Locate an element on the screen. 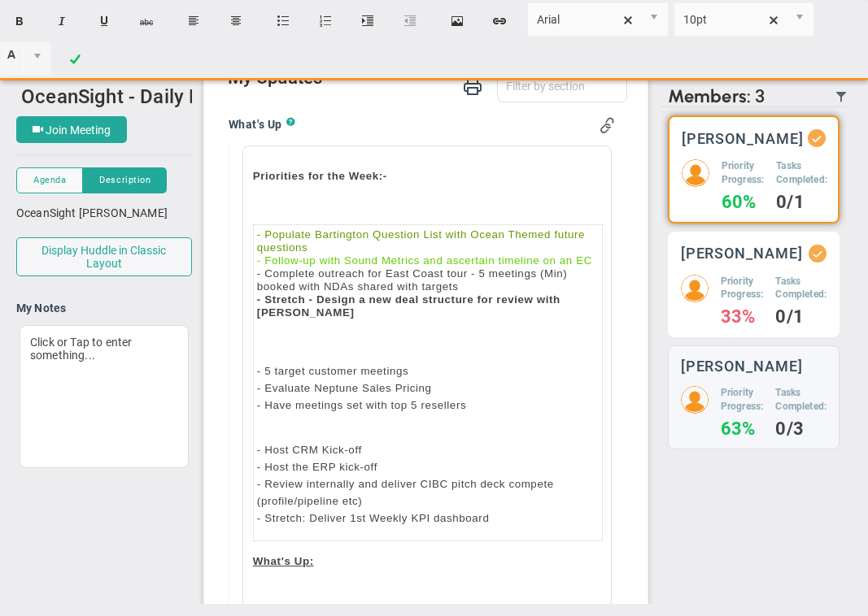 The image size is (868, 616). strong: What's Up: is located at coordinates (283, 561).